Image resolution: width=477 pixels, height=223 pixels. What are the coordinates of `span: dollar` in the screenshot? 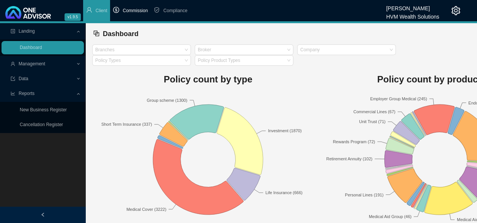 It's located at (116, 10).